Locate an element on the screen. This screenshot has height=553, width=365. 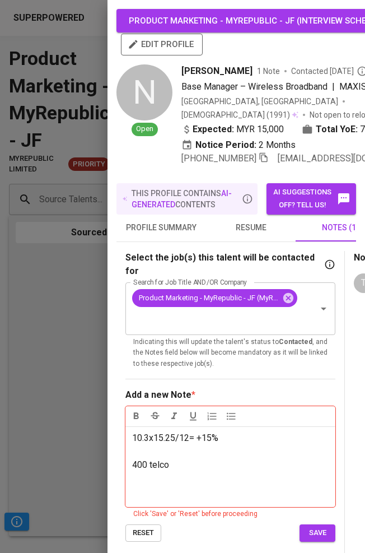
div: Add a new Note is located at coordinates (159, 395).